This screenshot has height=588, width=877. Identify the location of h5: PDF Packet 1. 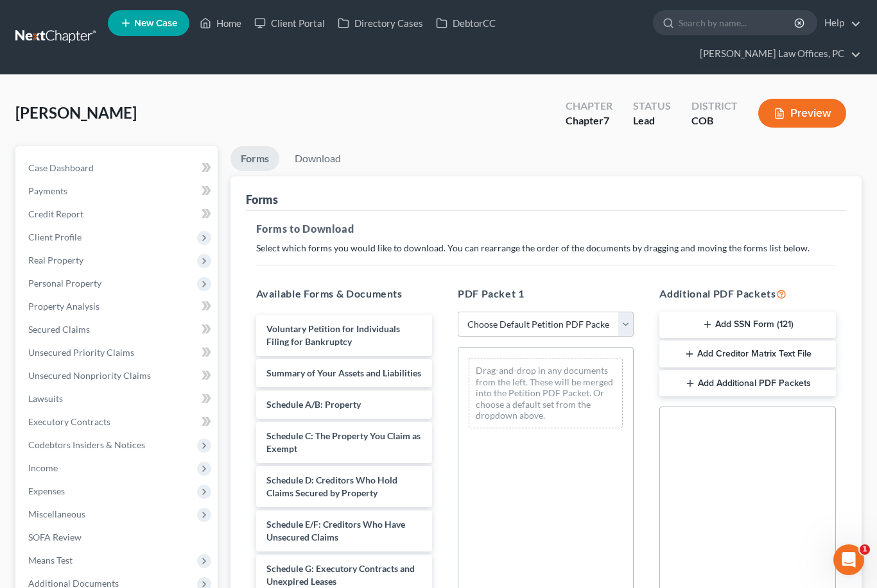
(546, 294).